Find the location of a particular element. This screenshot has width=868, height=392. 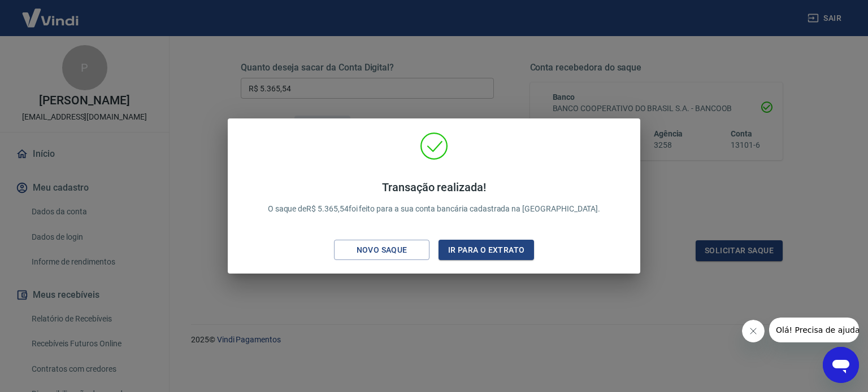

h4: Transação realizada! is located at coordinates (434, 187).